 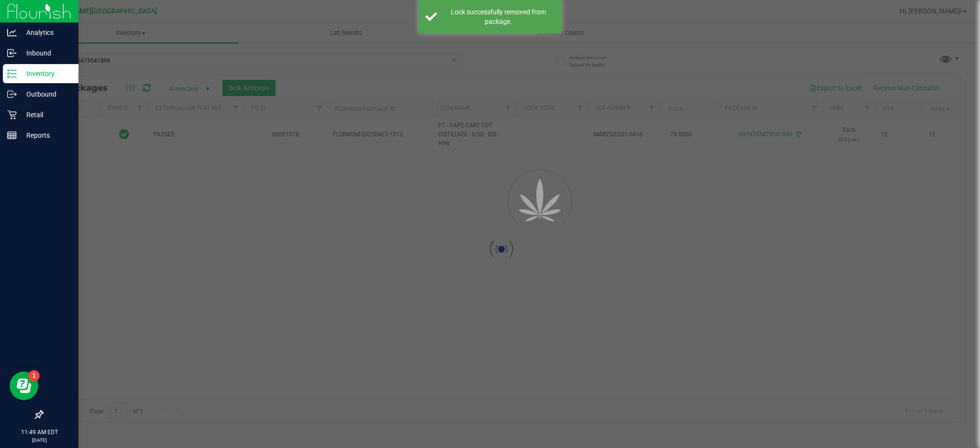 What do you see at coordinates (12, 33) in the screenshot?
I see `inline-svg: Analytics` at bounding box center [12, 33].